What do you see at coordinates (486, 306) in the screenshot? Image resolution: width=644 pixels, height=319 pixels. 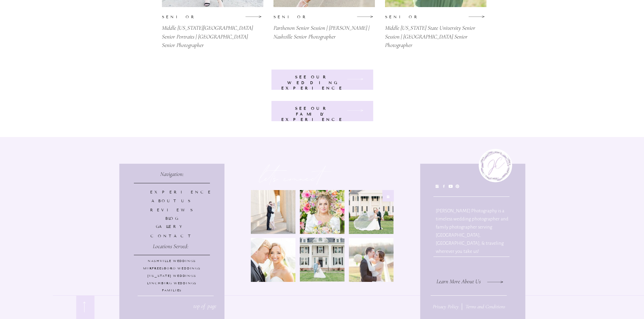 I see `a: Terms and Conditions` at bounding box center [486, 306].